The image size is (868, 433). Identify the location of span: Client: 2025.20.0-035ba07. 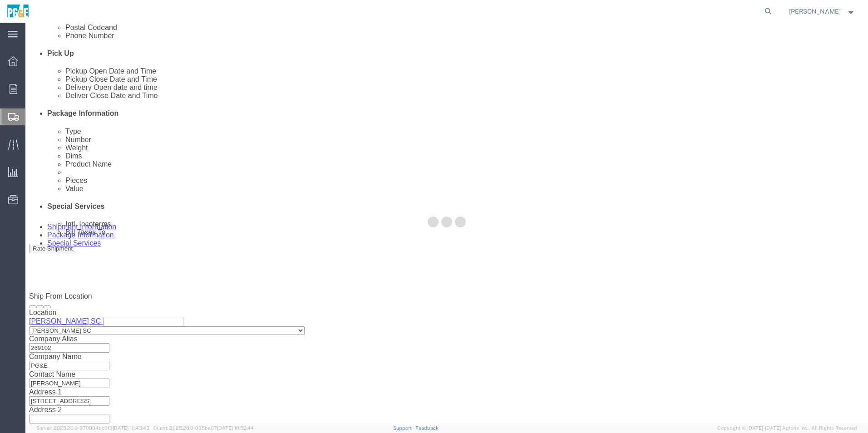
(203, 428).